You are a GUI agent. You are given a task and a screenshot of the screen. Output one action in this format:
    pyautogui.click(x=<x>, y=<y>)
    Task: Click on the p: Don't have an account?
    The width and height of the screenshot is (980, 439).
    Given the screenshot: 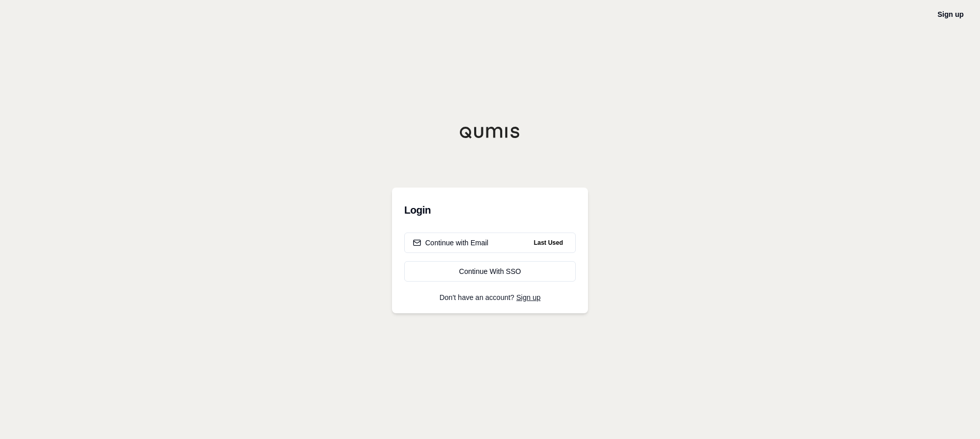 What is the action you would take?
    pyautogui.click(x=490, y=298)
    